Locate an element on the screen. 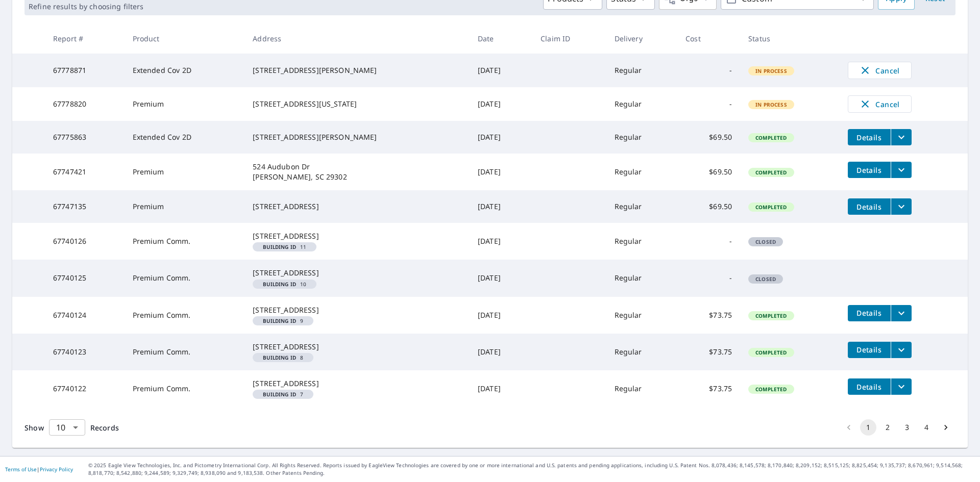 The image size is (980, 482). button: Go to page 2 is located at coordinates (888, 427).